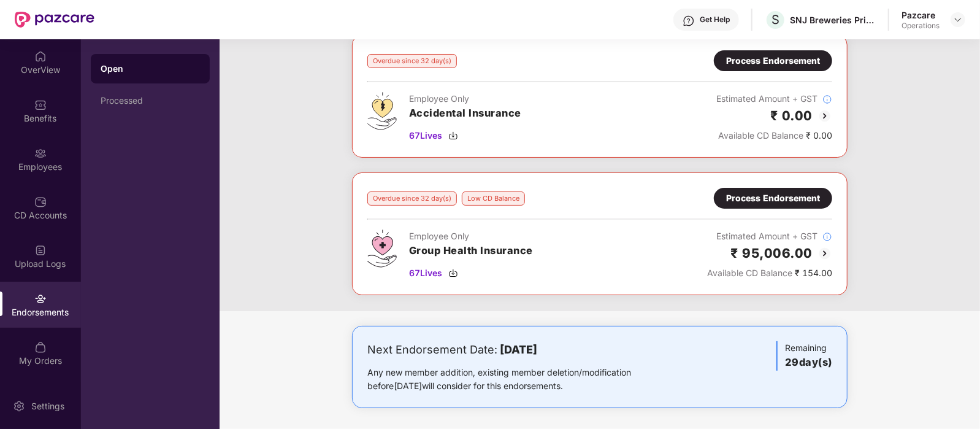 The width and height of the screenshot is (980, 429). Describe the element at coordinates (464, 114) in the screenshot. I see `h3: Accidental Insurance` at that location.